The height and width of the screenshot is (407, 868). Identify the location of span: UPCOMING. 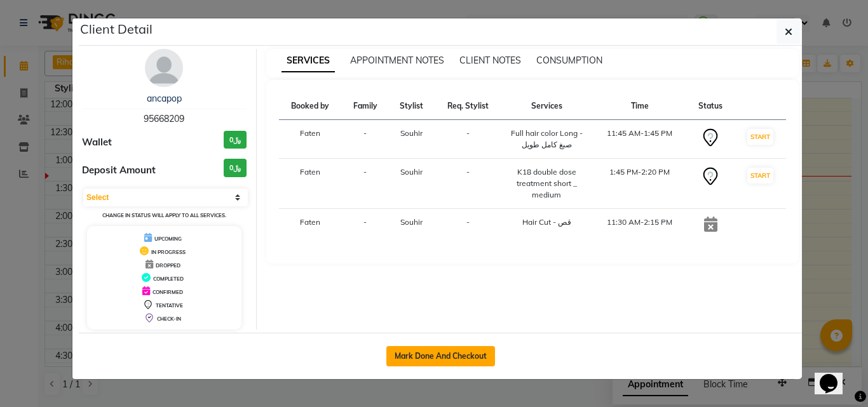
(168, 239).